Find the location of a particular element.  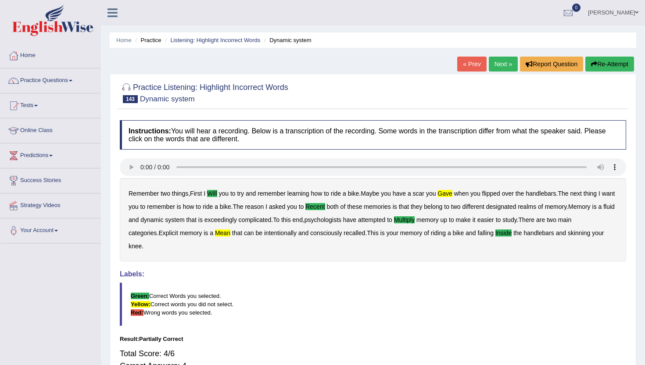

b: Memory is located at coordinates (579, 207).